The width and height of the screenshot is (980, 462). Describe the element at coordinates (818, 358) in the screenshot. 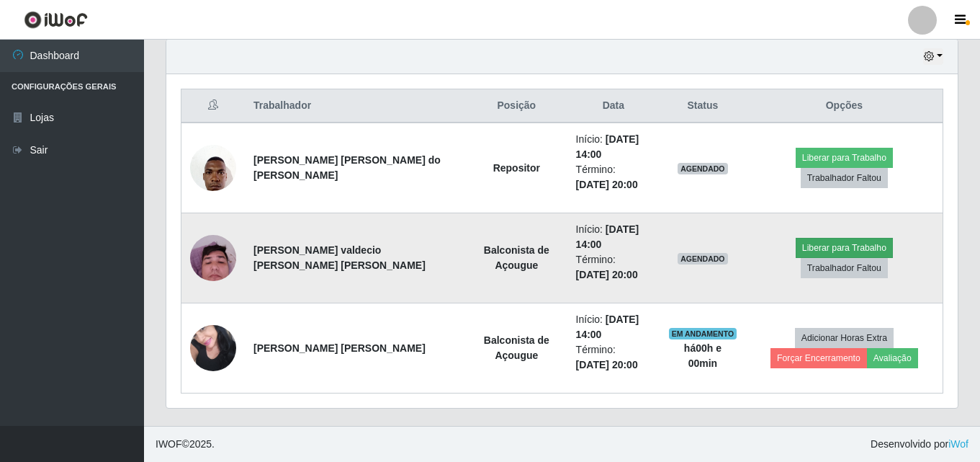

I see `button: Forçar Encerramento` at that location.